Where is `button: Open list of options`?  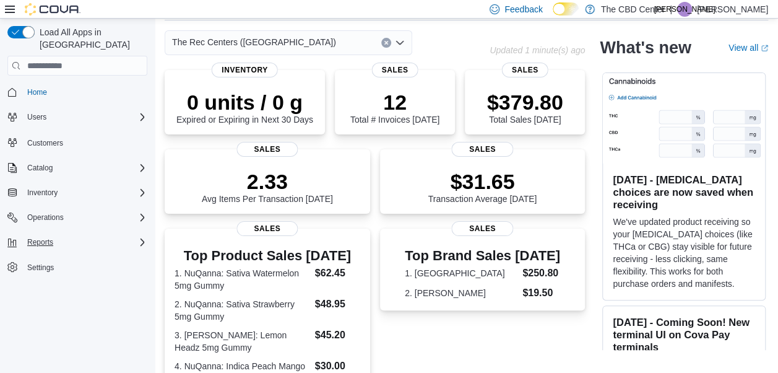
button: Open list of options is located at coordinates (400, 43).